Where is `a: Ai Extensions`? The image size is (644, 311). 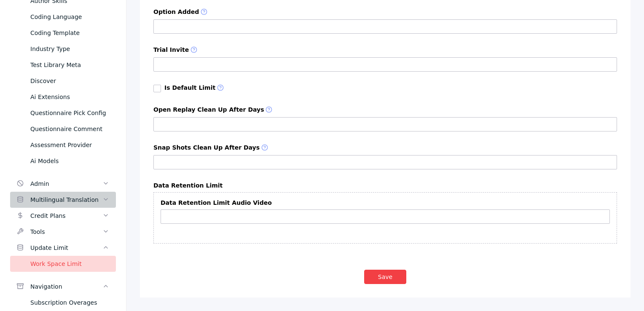
a: Ai Extensions is located at coordinates (63, 97).